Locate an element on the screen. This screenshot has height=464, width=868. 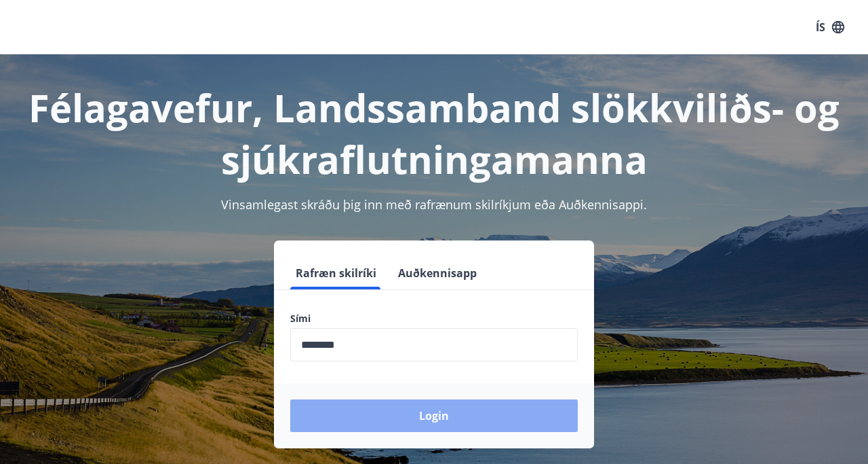
button: Login is located at coordinates (434, 415).